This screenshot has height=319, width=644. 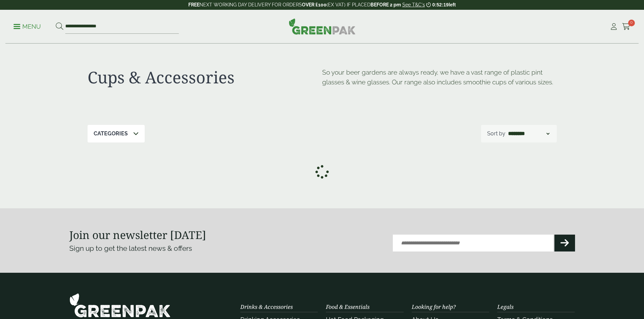 I want to click on a: 0, so click(x=626, y=27).